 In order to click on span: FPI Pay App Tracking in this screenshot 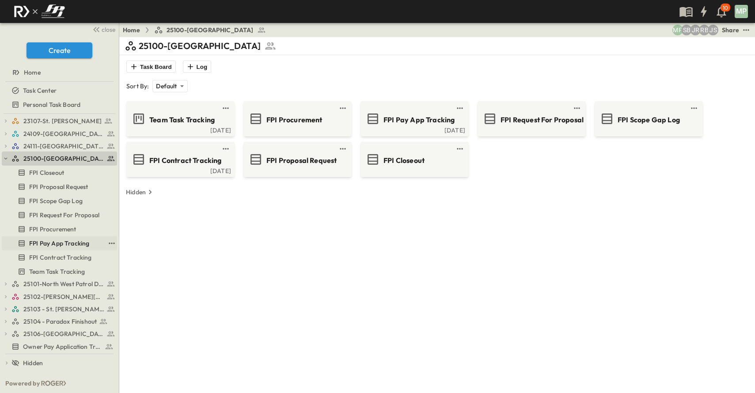, I will do `click(419, 120)`.